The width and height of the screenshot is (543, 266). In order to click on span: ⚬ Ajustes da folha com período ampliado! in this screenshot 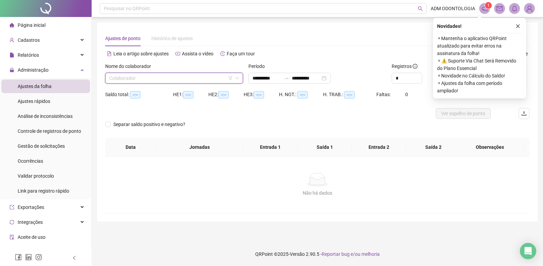, I will do `click(479, 87)`.